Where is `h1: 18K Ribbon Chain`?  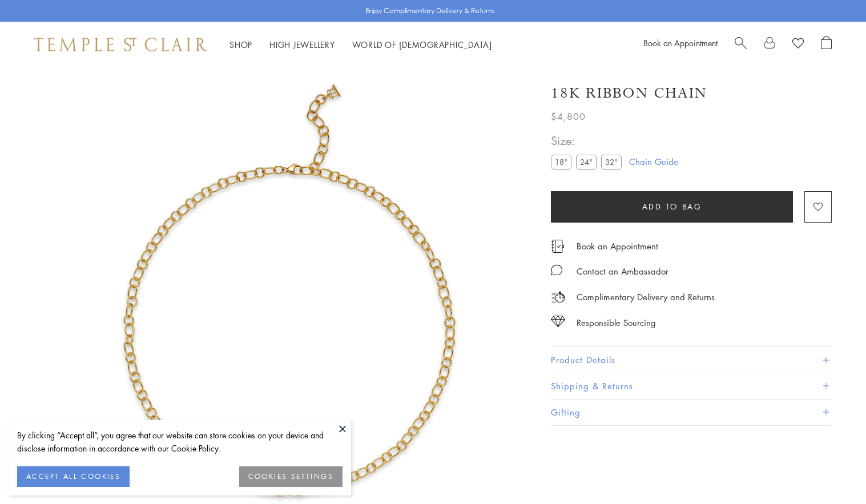
h1: 18K Ribbon Chain is located at coordinates (629, 93).